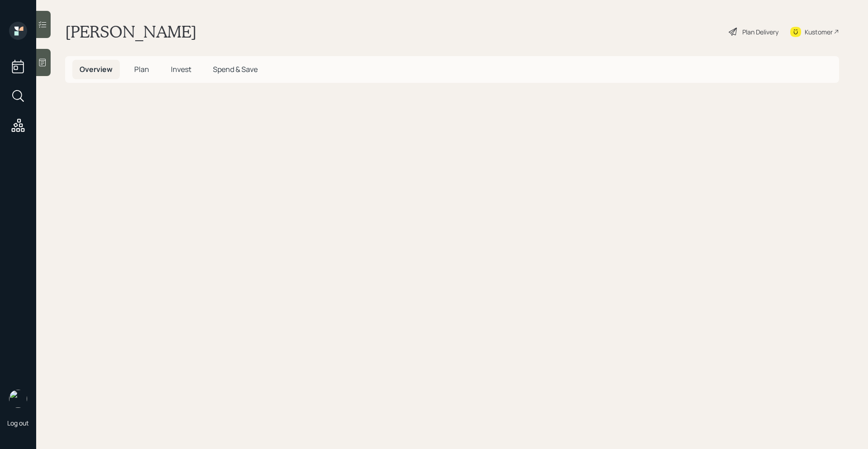 The height and width of the screenshot is (449, 868). What do you see at coordinates (760, 32) in the screenshot?
I see `div: Plan Delivery` at bounding box center [760, 32].